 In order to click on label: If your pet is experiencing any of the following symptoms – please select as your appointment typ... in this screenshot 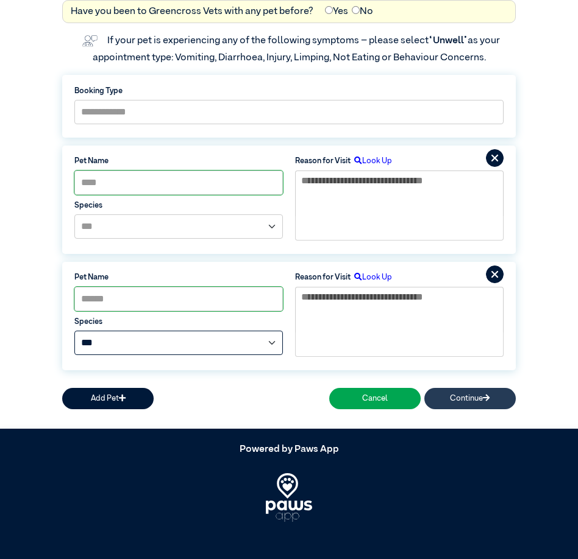, I will do `click(297, 49)`.